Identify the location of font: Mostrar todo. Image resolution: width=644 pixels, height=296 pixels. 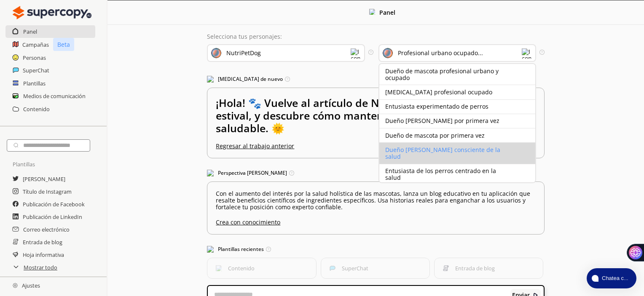
(40, 268).